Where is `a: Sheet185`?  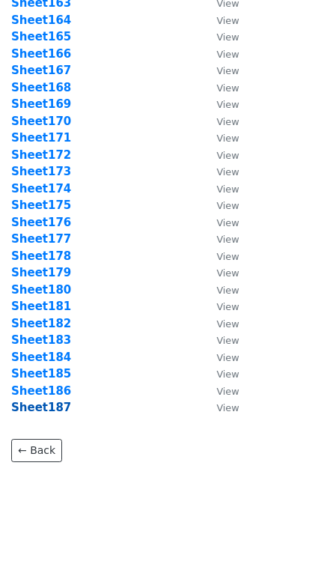
a: Sheet185 is located at coordinates (41, 374).